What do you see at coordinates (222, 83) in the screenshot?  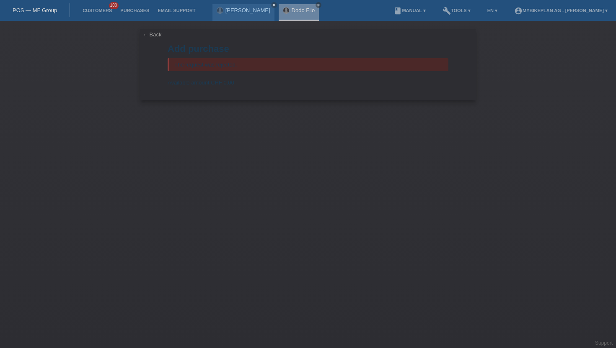 I see `span: CHF 0.00` at bounding box center [222, 83].